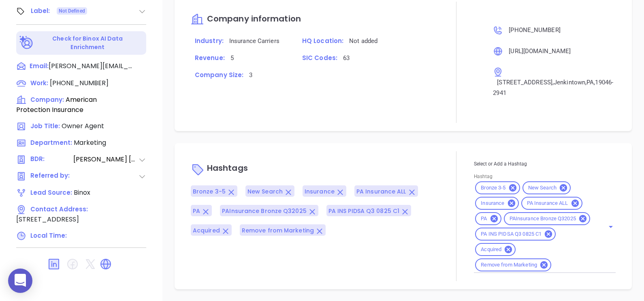 The image size is (644, 301). Describe the element at coordinates (49, 235) in the screenshot. I see `span: Local Time:` at that location.